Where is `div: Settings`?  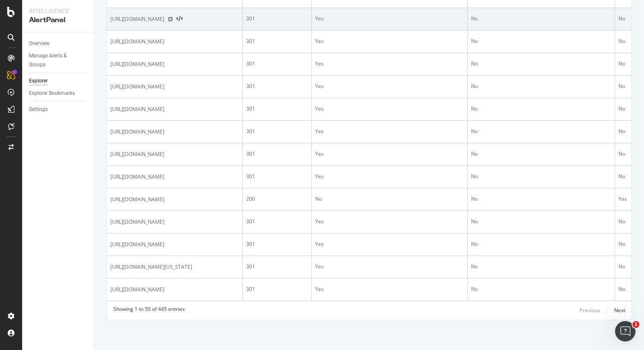
div: Settings is located at coordinates (38, 109).